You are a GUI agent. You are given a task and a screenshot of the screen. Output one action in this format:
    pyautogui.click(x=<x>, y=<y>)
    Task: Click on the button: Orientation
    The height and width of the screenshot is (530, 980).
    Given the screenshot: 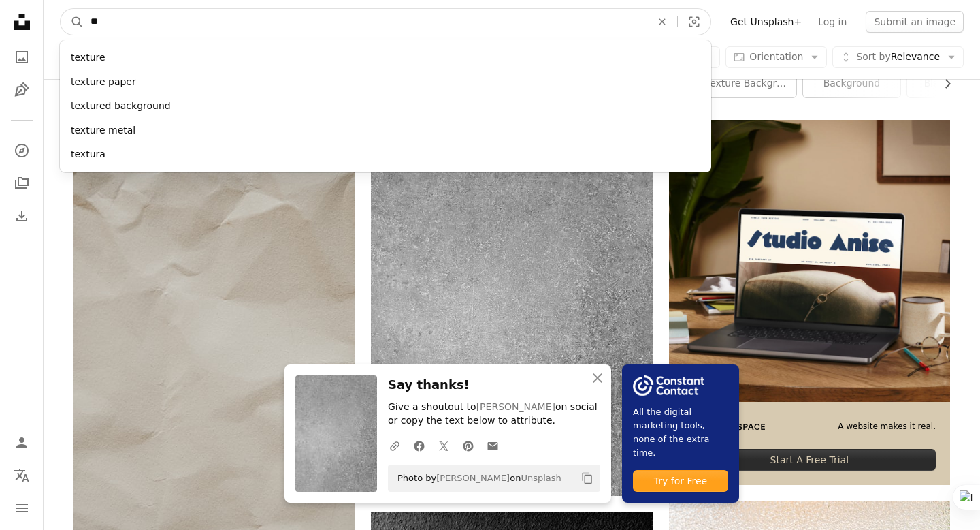 What is the action you would take?
    pyautogui.click(x=776, y=57)
    